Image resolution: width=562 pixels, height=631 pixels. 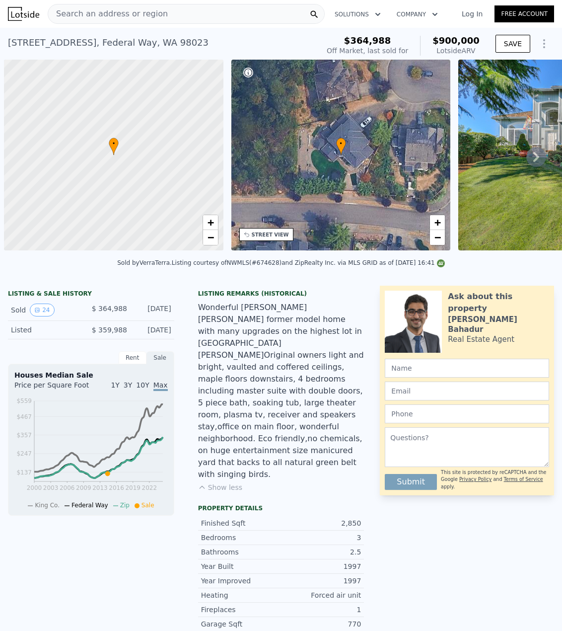 What do you see at coordinates (108, 14) in the screenshot?
I see `span: Search an address or region` at bounding box center [108, 14].